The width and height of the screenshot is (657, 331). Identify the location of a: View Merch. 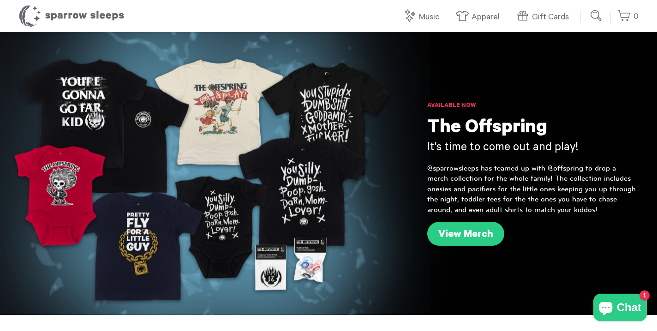
(465, 234).